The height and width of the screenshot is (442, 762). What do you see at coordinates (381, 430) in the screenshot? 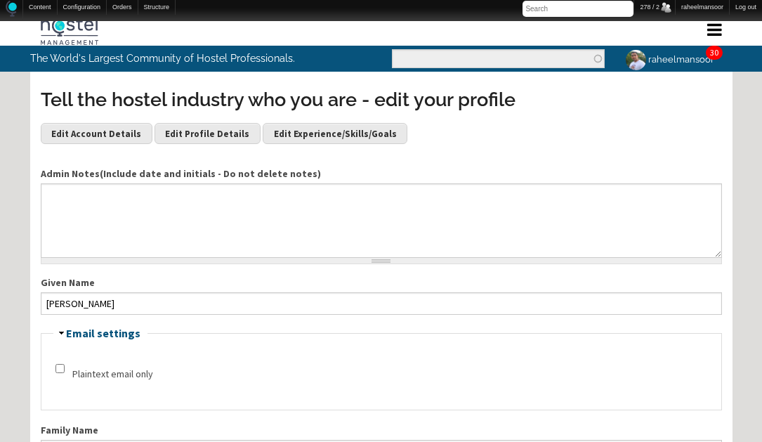
I see `label: Family Name` at bounding box center [381, 430].